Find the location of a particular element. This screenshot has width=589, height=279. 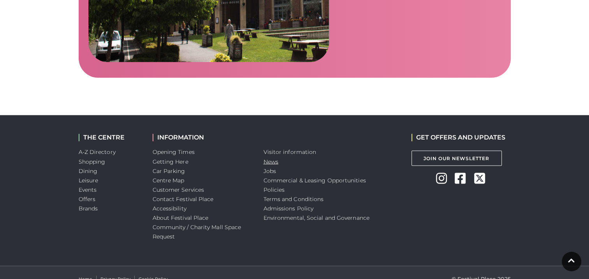

a: Brands is located at coordinates (88, 208).